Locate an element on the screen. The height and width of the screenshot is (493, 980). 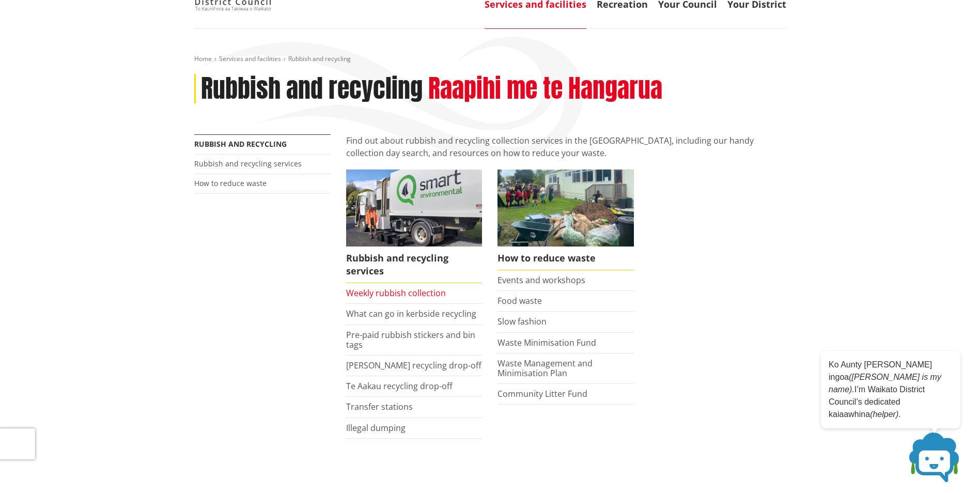
a: Waste Minimisation Fund is located at coordinates (547, 342).